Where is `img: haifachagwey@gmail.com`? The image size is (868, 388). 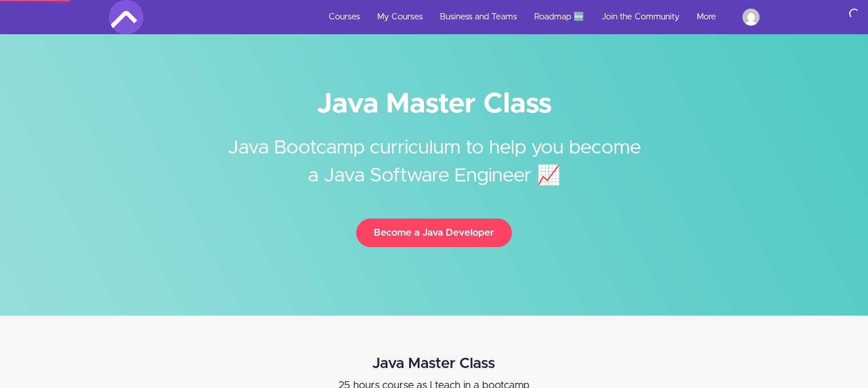
img: haifachagwey@gmail.com is located at coordinates (751, 17).